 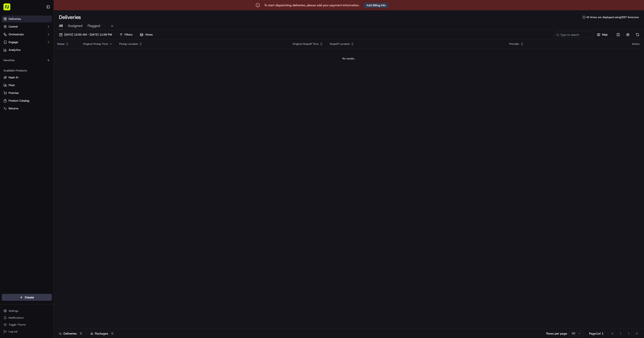 What do you see at coordinates (27, 332) in the screenshot?
I see `button: Log out` at bounding box center [27, 332].